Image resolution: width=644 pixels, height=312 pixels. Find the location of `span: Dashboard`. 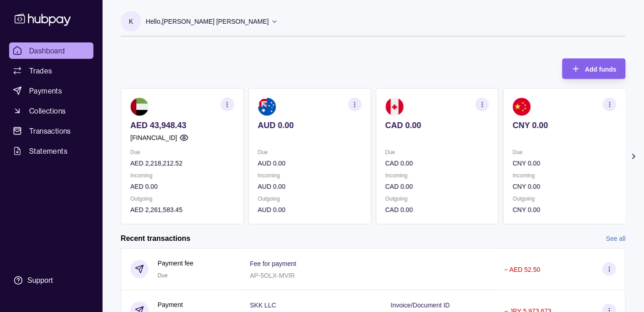

span: Dashboard is located at coordinates (47, 50).